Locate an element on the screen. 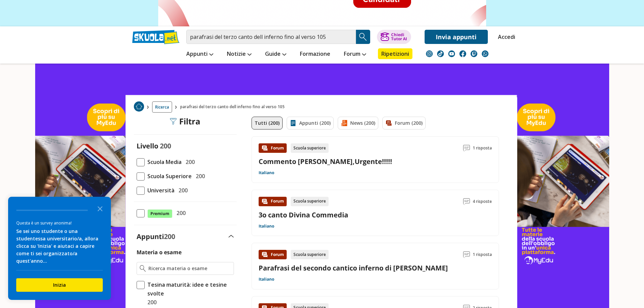  span: Università is located at coordinates (160, 191).